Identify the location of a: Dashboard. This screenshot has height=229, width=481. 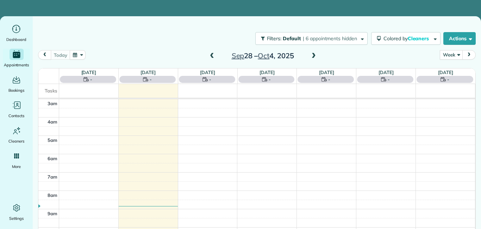
(16, 33).